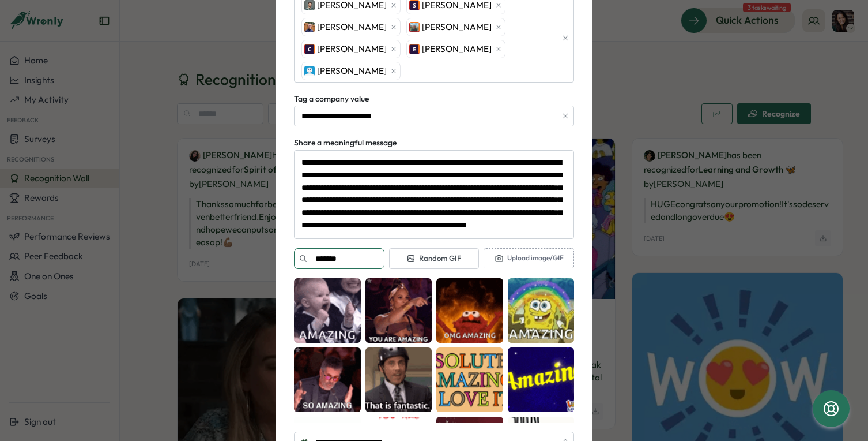 This screenshot has width=868, height=441. I want to click on img: Emily Jablonski, so click(414, 27).